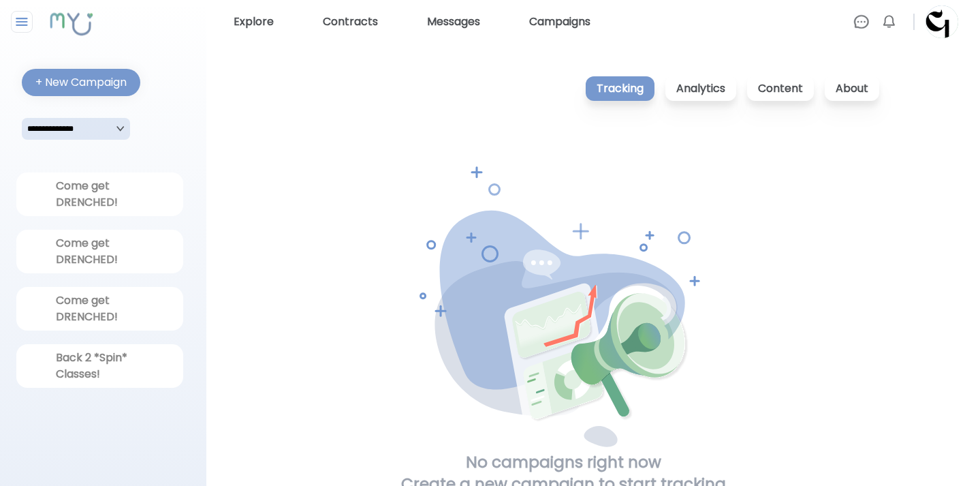 The height and width of the screenshot is (486, 980). I want to click on img: Close sidebar, so click(22, 22).